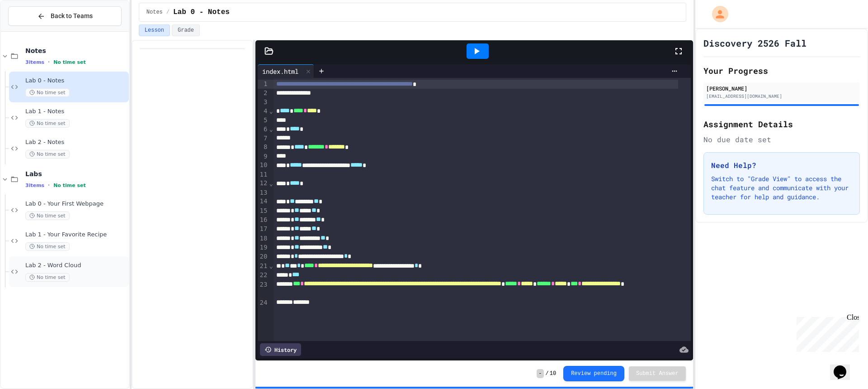 This screenshot has width=868, height=389. What do you see at coordinates (186, 30) in the screenshot?
I see `button: Grade` at bounding box center [186, 30].